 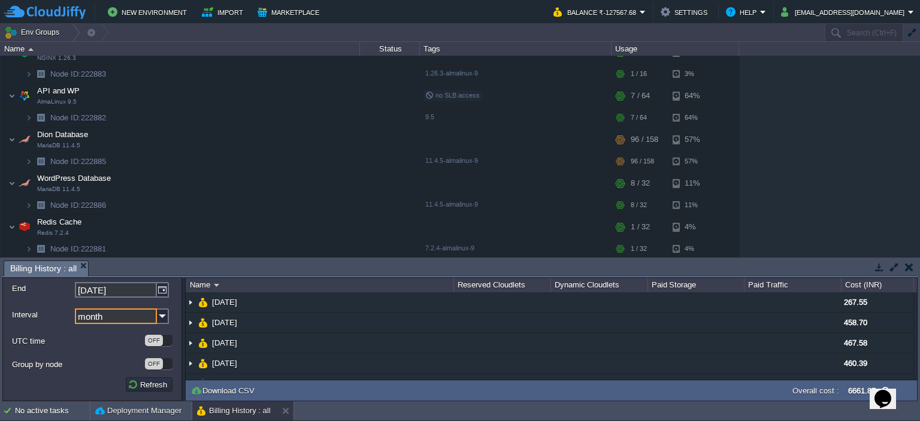 I want to click on button: Help, so click(x=743, y=12).